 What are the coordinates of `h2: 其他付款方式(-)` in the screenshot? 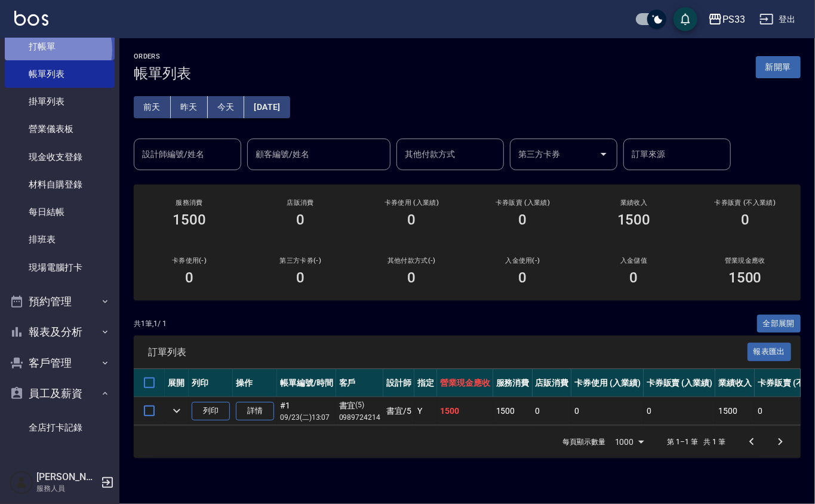 It's located at (412, 260).